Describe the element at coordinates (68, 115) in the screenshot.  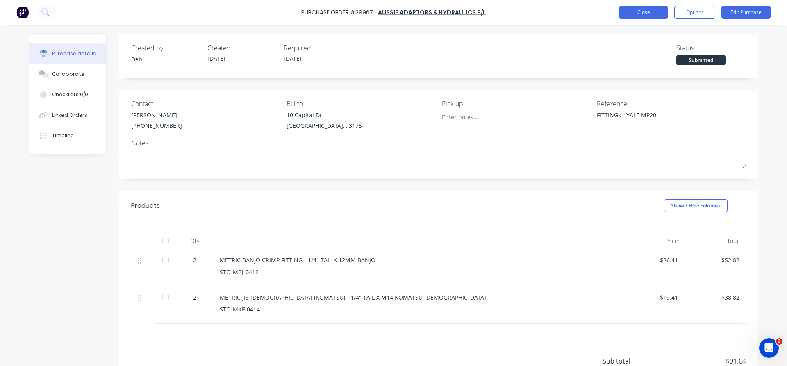
I see `button: Linked Orders` at that location.